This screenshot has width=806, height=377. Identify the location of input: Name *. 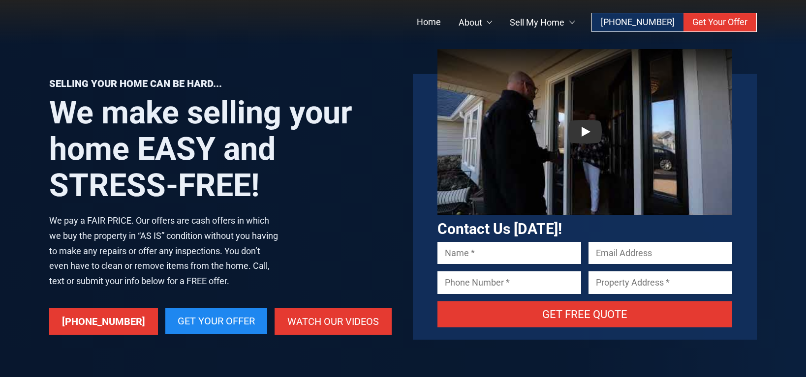
(509, 253).